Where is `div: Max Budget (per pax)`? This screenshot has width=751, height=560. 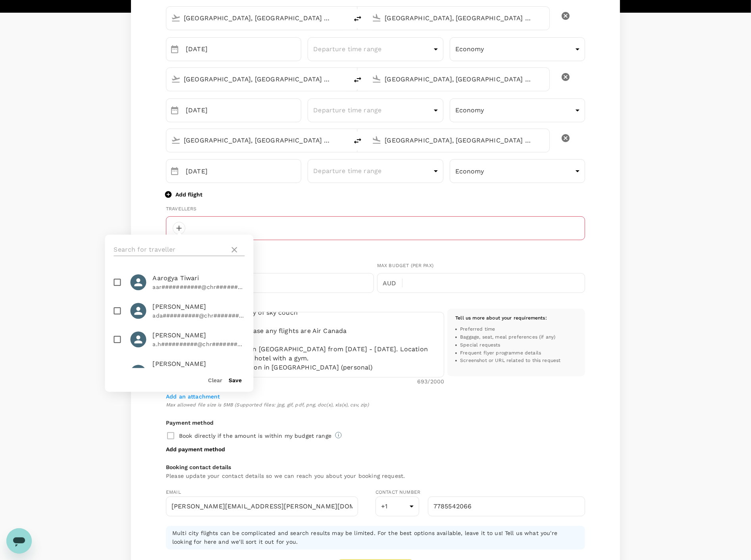
div: Max Budget (per pax) is located at coordinates (481, 266).